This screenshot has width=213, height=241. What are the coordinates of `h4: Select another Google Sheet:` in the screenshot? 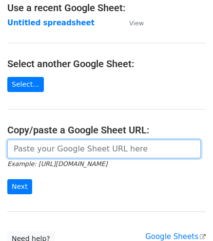 It's located at (106, 64).